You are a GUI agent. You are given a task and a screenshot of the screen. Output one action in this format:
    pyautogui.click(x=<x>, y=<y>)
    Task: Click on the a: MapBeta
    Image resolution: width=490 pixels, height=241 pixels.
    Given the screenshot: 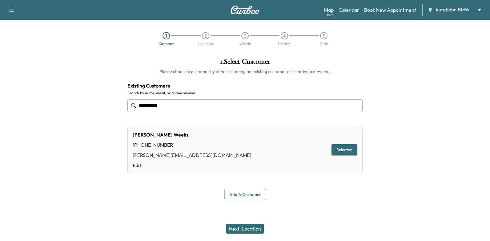 What is the action you would take?
    pyautogui.click(x=329, y=10)
    